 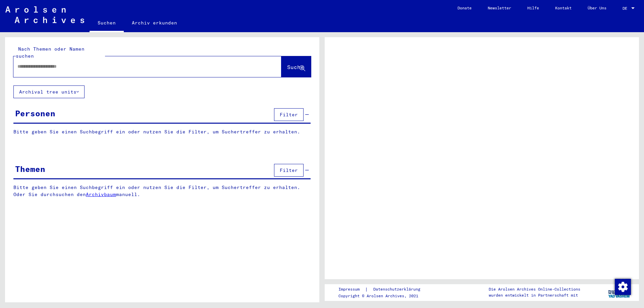 I want to click on span: DE, so click(x=626, y=9).